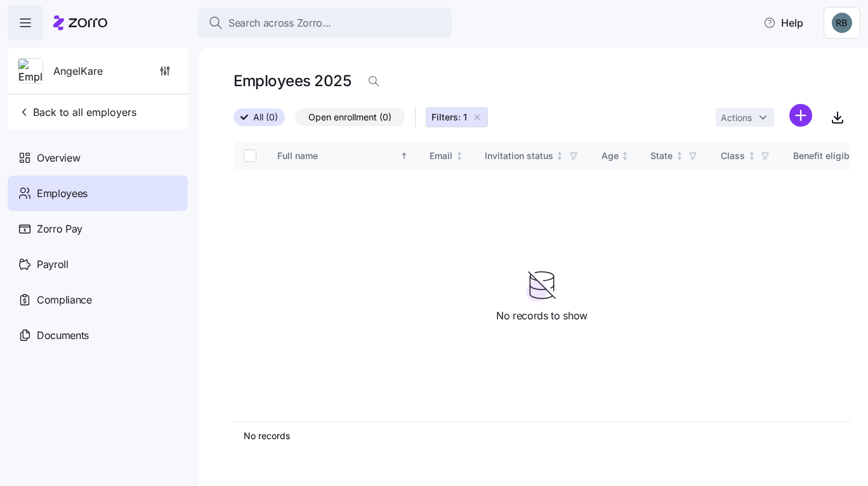 The height and width of the screenshot is (486, 868). Describe the element at coordinates (541, 316) in the screenshot. I see `span: No records to show` at that location.